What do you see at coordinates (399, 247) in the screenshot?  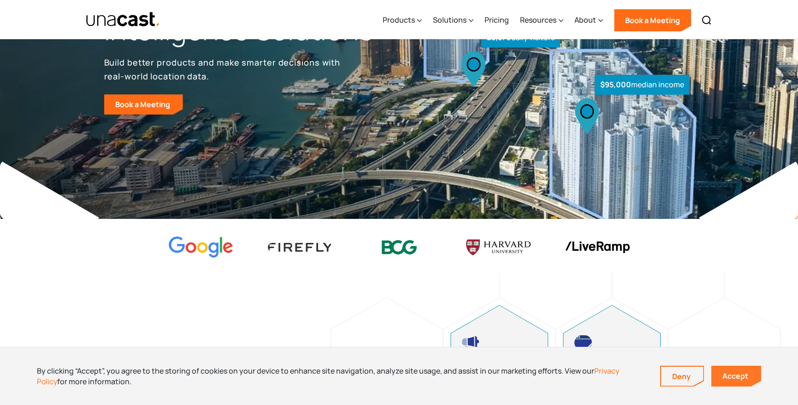 I see `img: BCG logo` at bounding box center [399, 247].